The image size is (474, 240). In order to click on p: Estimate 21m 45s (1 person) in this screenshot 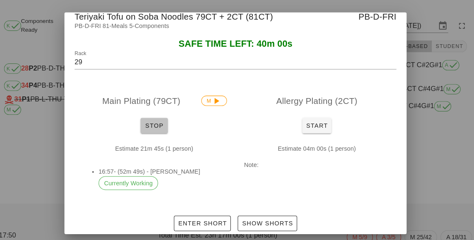, I will do `click(158, 144)`.